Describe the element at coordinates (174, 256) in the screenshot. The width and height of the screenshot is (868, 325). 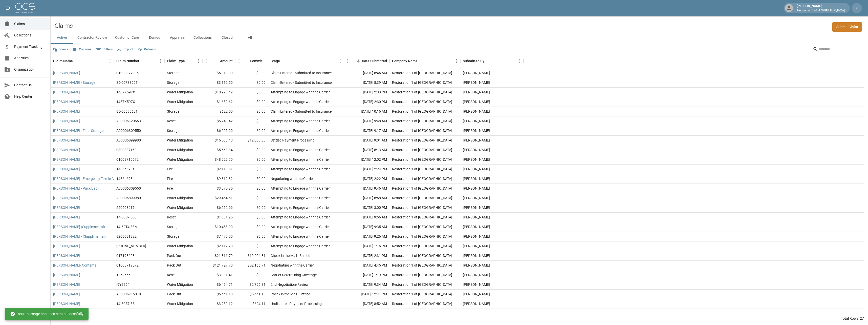
I see `div: Pack Out` at that location.